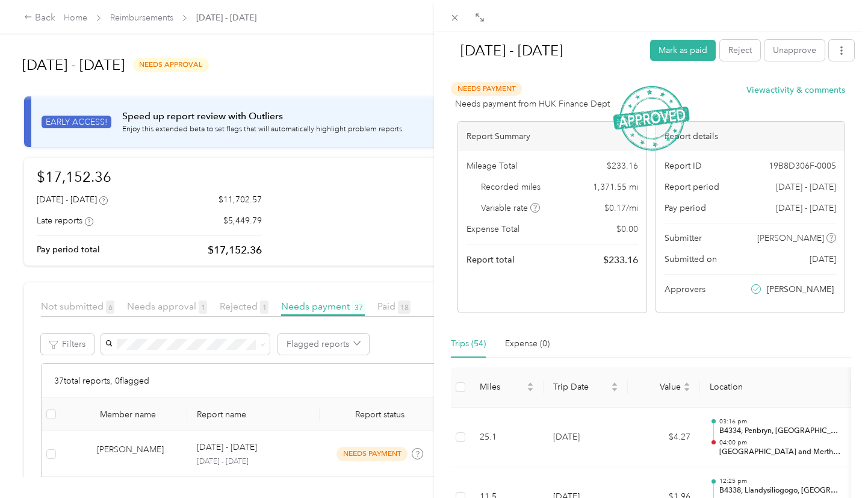 The height and width of the screenshot is (498, 868). Describe the element at coordinates (627, 229) in the screenshot. I see `span: $ 0.00` at that location.